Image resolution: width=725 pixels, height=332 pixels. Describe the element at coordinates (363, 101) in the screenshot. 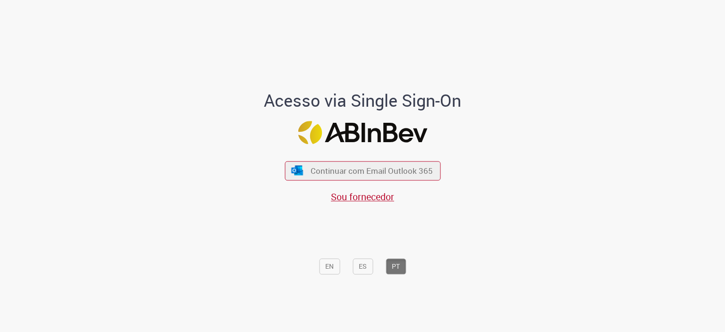

I see `h1: Acesso via Single Sign-On` at that location.